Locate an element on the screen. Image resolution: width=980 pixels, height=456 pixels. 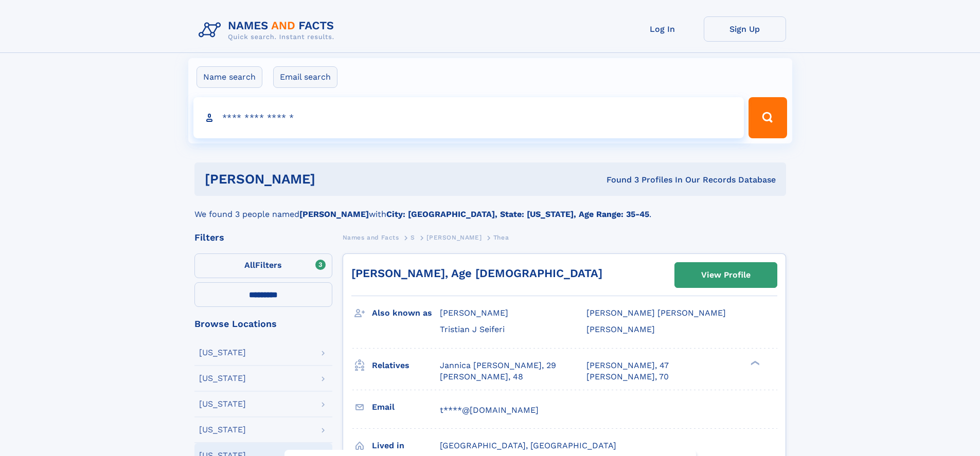
h3: Relatives is located at coordinates (405, 365).